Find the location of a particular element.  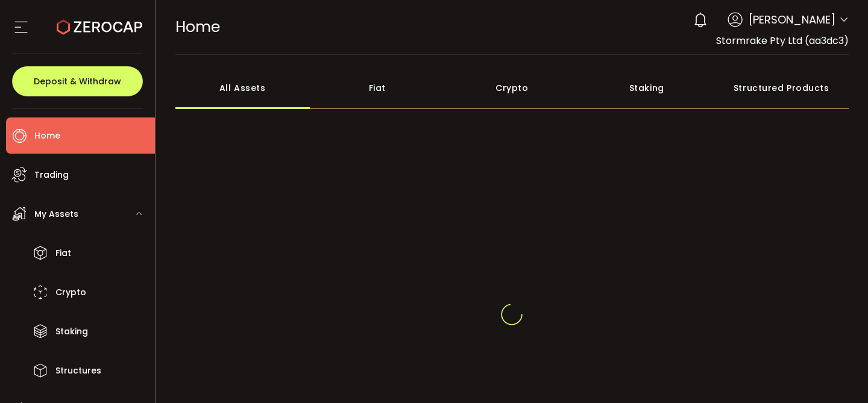

span: My Assets is located at coordinates (56, 214).